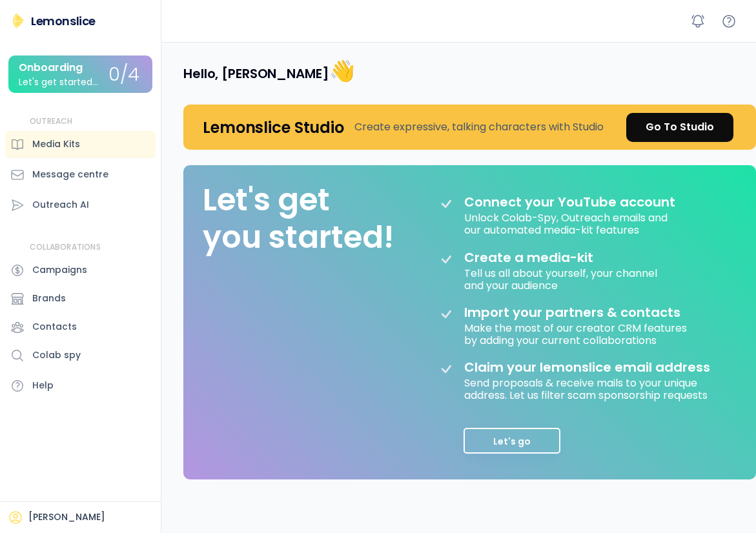  Describe the element at coordinates (247, 95) in the screenshot. I see `div: Great to see you back again` at that location.